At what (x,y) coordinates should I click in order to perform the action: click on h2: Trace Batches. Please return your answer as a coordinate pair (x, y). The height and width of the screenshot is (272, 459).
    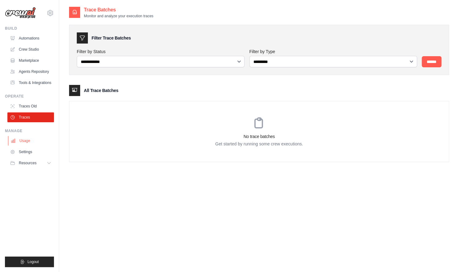
    Looking at the image, I should click on (118, 10).